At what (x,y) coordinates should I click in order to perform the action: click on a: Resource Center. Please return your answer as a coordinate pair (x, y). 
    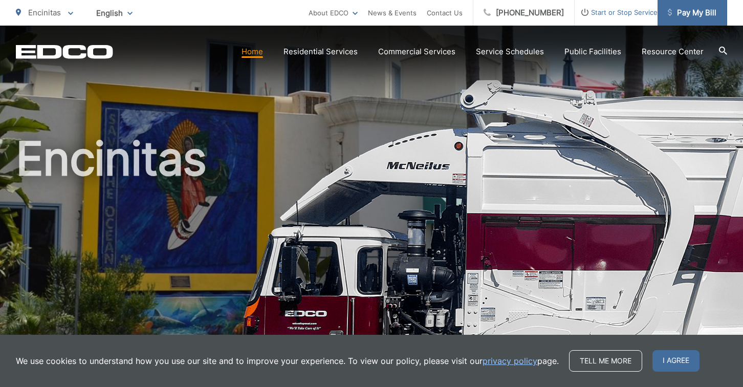
    Looking at the image, I should click on (672, 52).